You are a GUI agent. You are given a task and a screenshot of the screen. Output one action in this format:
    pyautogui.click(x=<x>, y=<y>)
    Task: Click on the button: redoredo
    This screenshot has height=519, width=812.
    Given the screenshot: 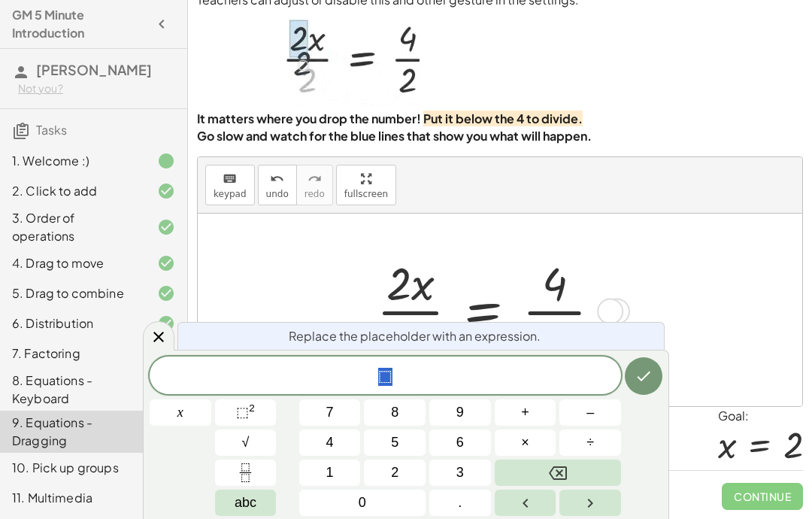 What is the action you would take?
    pyautogui.click(x=314, y=185)
    